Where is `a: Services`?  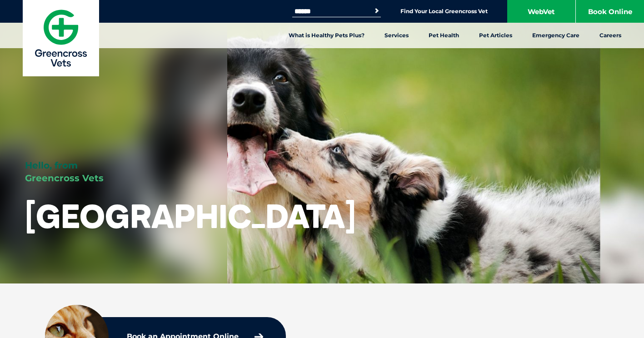 a: Services is located at coordinates (396, 36).